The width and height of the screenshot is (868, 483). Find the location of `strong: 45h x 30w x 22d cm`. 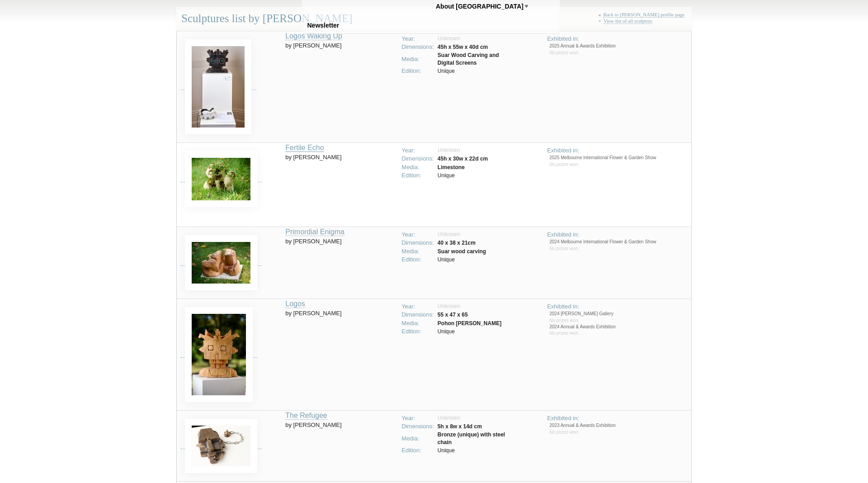

strong: 45h x 30w x 22d cm is located at coordinates (462, 159).